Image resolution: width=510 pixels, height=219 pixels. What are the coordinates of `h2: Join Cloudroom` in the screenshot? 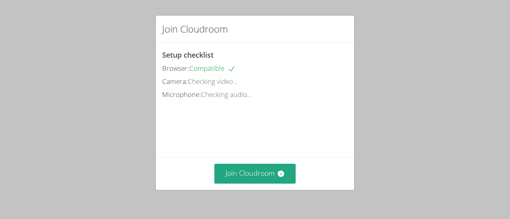 It's located at (195, 29).